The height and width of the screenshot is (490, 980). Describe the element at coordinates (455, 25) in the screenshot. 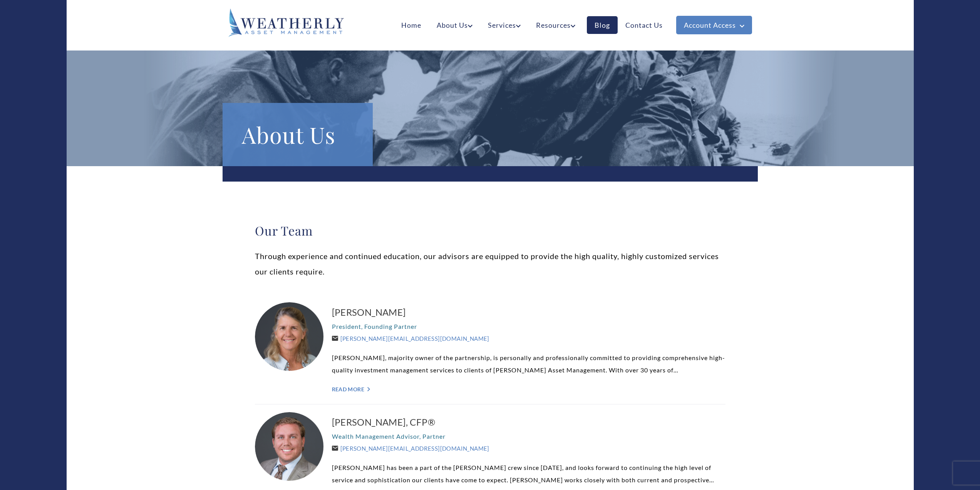

I see `a: About Us` at that location.